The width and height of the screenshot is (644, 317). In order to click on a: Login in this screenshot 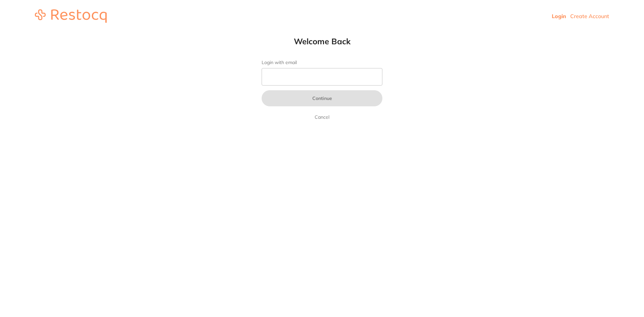, I will do `click(559, 16)`.